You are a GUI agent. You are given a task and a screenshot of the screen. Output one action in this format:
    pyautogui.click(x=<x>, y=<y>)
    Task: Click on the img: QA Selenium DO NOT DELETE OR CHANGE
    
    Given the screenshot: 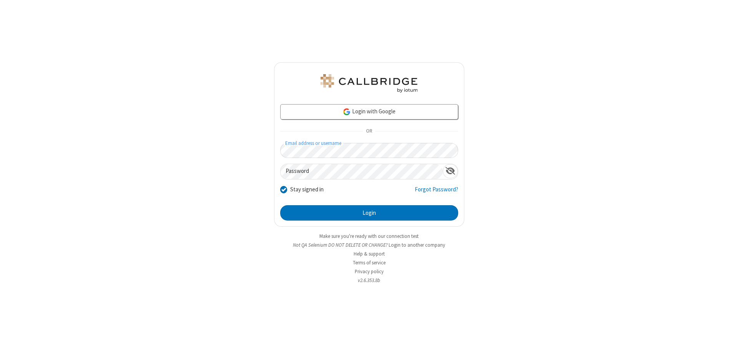 What is the action you would take?
    pyautogui.click(x=369, y=83)
    